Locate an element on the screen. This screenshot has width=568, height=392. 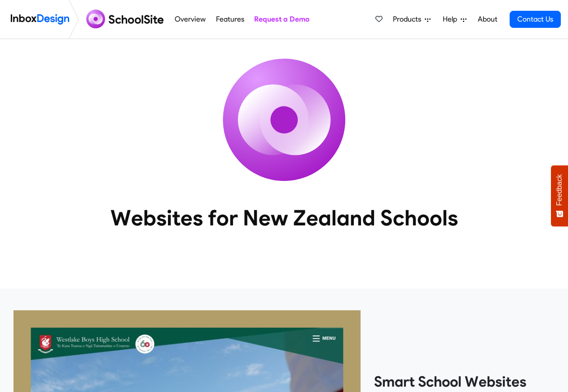
button: Feedback - Show survey is located at coordinates (559, 196).